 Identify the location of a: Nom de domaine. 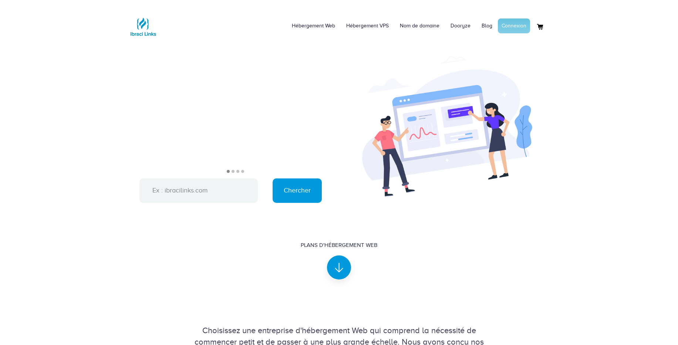
(420, 26).